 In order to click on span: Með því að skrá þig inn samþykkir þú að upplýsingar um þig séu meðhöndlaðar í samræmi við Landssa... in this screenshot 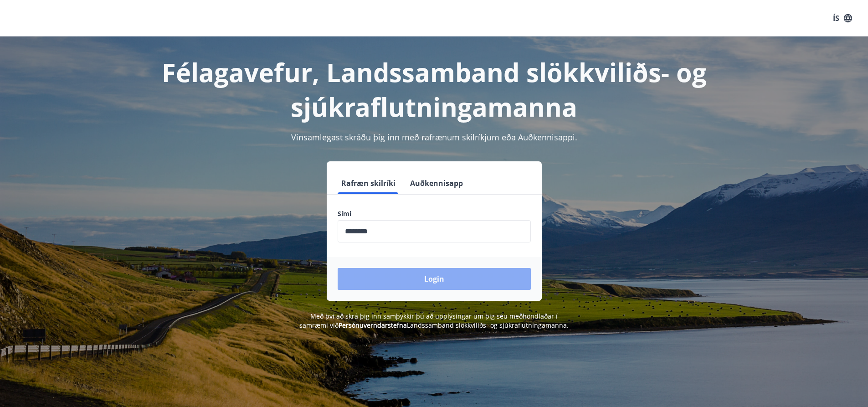, I will do `click(433, 321)`.